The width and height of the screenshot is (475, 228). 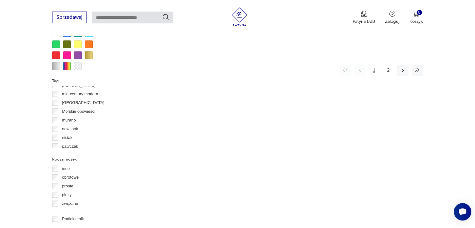 What do you see at coordinates (70, 177) in the screenshot?
I see `p: obrotowe` at bounding box center [70, 177].